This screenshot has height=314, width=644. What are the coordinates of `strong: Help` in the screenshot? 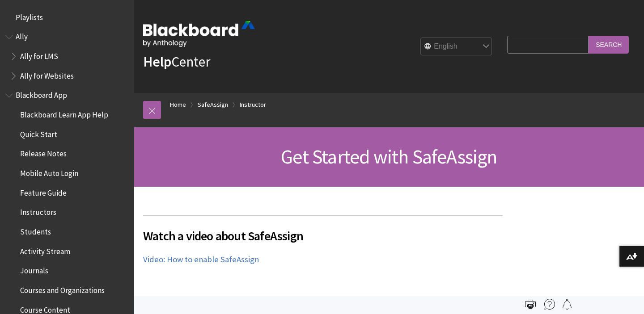 It's located at (157, 61).